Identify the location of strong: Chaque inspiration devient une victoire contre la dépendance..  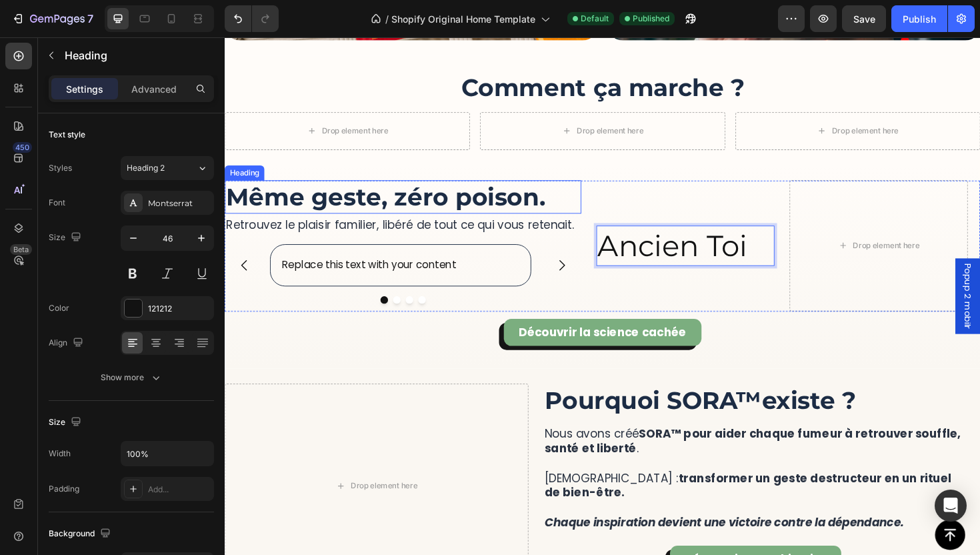
(529, 513).